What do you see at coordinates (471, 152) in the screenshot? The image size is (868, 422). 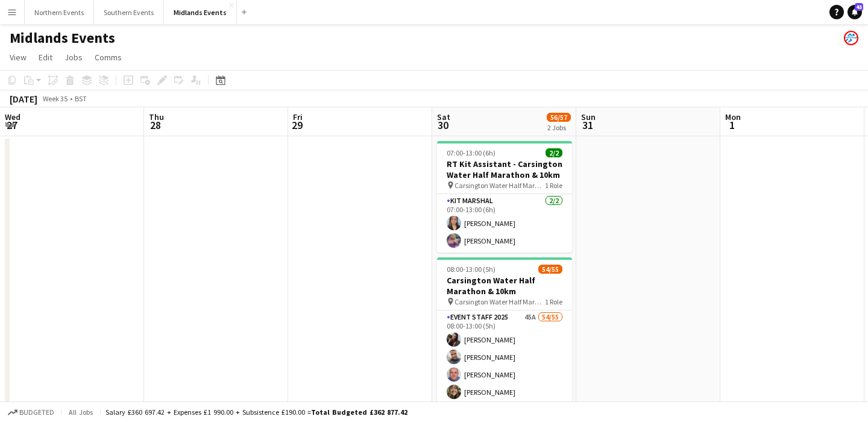 I see `span: 07:00-13:00 (6h)` at bounding box center [471, 152].